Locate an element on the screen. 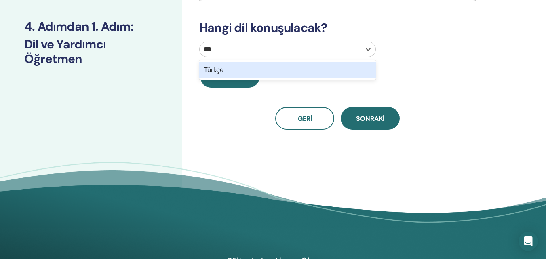 The height and width of the screenshot is (259, 546). div: Intercom Messenger'ı açın is located at coordinates (528, 241).